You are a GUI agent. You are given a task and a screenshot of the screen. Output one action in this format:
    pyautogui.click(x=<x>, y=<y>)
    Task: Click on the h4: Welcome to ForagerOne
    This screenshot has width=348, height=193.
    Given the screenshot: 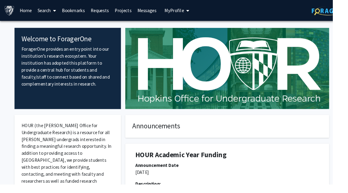 What is the action you would take?
    pyautogui.click(x=71, y=41)
    